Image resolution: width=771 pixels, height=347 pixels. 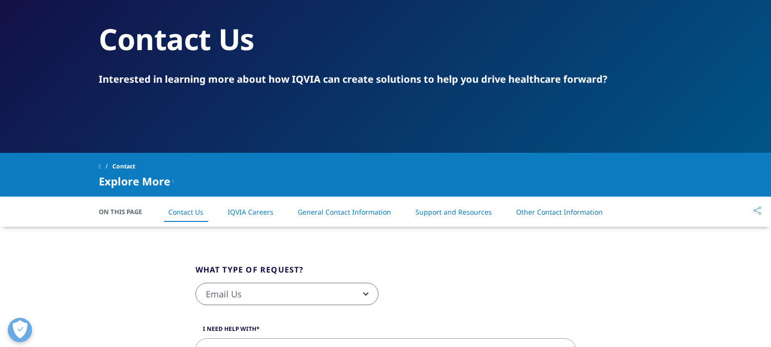 I want to click on a: Contact Us, so click(x=186, y=212).